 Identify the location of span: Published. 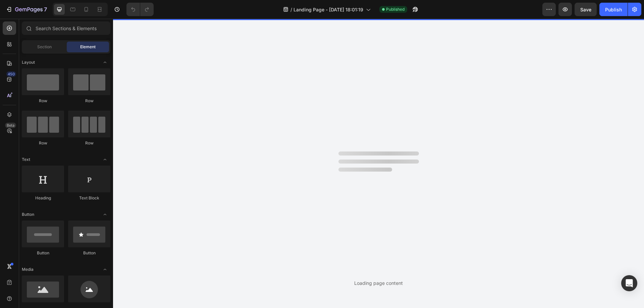
(395, 10).